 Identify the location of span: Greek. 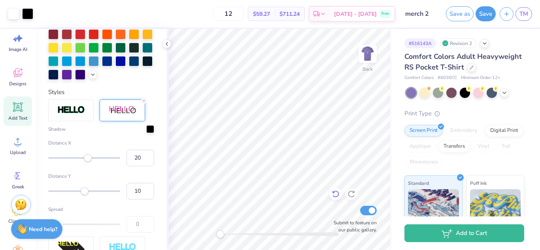
(18, 187).